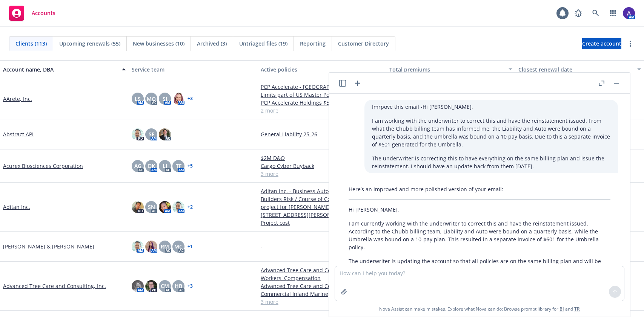 This screenshot has width=644, height=317. Describe the element at coordinates (322, 290) in the screenshot. I see `a: Advanced Tree Care and Consulting, Inc. - Commercial Inland Marine` at that location.